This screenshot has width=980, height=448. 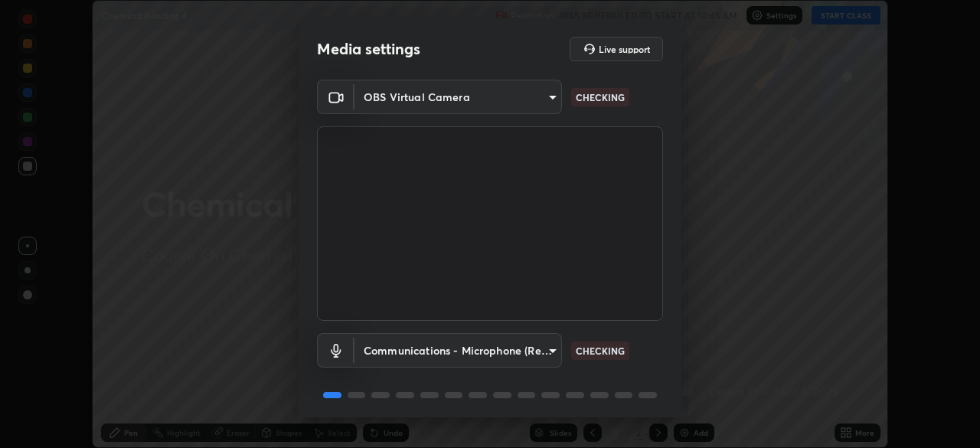 I want to click on h2: Media settings, so click(x=368, y=49).